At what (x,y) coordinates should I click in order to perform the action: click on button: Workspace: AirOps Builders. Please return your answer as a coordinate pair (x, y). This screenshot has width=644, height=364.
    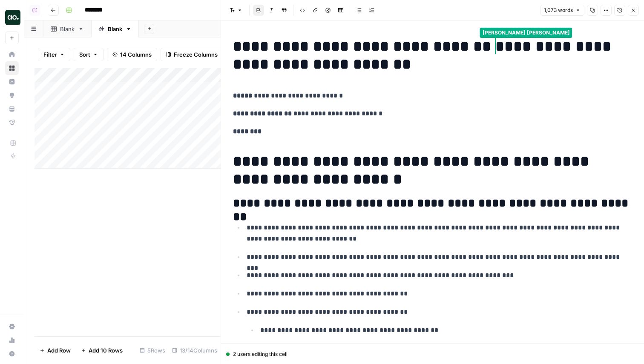
    Looking at the image, I should click on (12, 18).